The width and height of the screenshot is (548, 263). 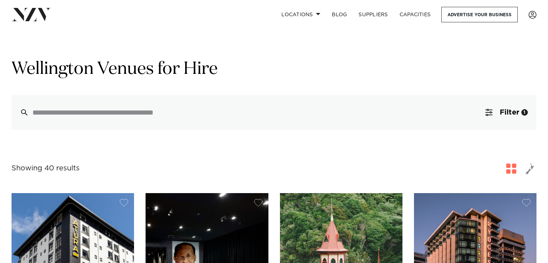 What do you see at coordinates (479, 14) in the screenshot?
I see `a: Advertise your business` at bounding box center [479, 14].